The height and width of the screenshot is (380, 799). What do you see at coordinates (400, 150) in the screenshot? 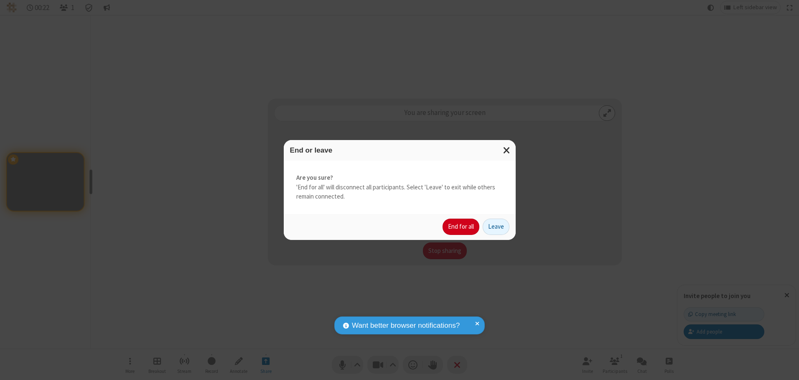
I see `h3: End or leave` at bounding box center [400, 150].